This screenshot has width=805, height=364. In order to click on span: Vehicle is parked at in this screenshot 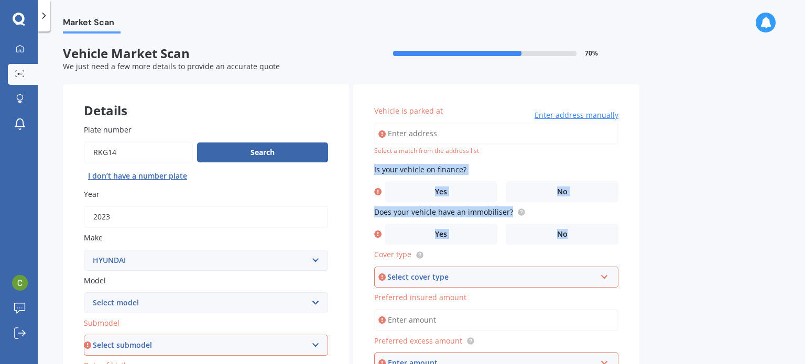, I will do `click(408, 111)`.